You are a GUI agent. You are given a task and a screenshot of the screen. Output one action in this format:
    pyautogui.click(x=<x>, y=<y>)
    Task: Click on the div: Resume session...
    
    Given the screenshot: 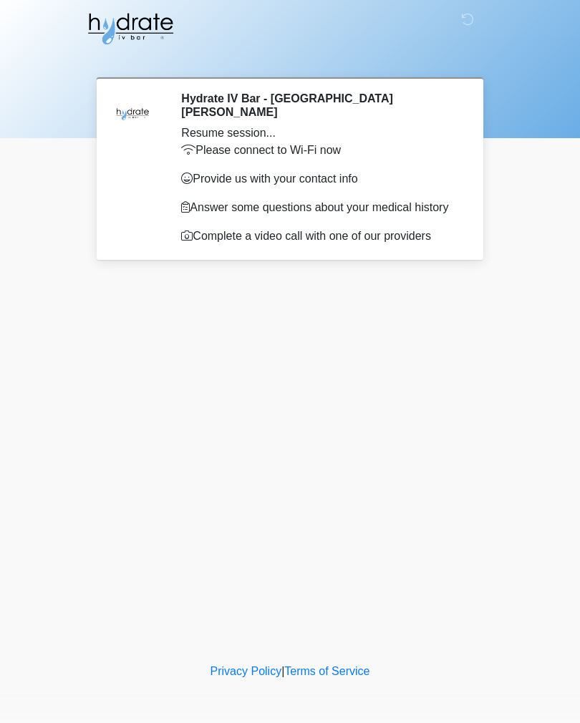 What is the action you would take?
    pyautogui.click(x=319, y=133)
    